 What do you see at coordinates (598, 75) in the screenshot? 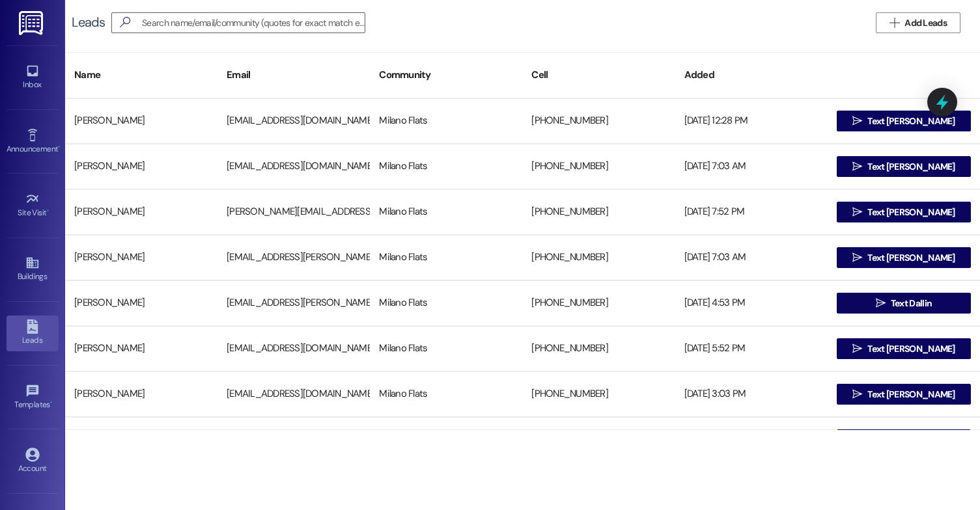
I see `div: Cell` at bounding box center [598, 75].